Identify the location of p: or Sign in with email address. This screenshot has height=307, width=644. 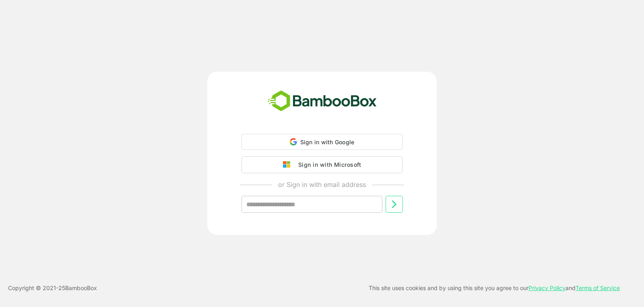
(322, 184).